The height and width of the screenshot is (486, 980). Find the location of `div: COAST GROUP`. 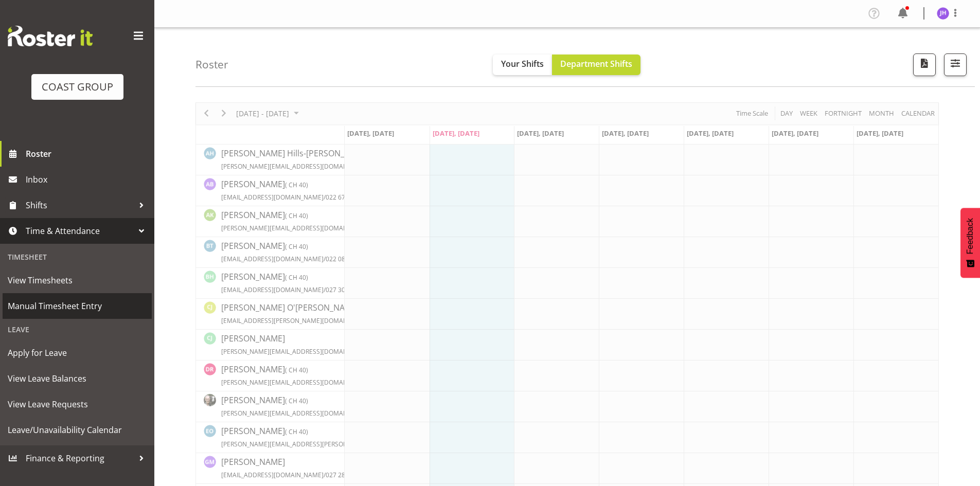

div: COAST GROUP is located at coordinates (77, 87).